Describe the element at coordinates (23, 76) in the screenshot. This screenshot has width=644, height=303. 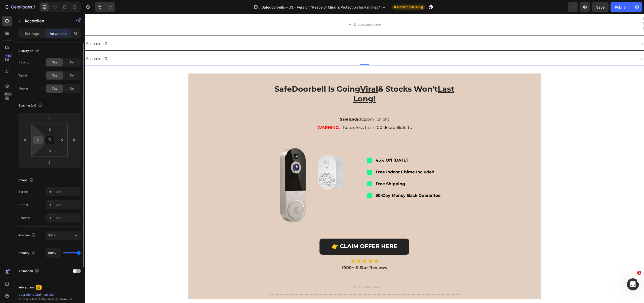
I see `div: Tablet` at that location.